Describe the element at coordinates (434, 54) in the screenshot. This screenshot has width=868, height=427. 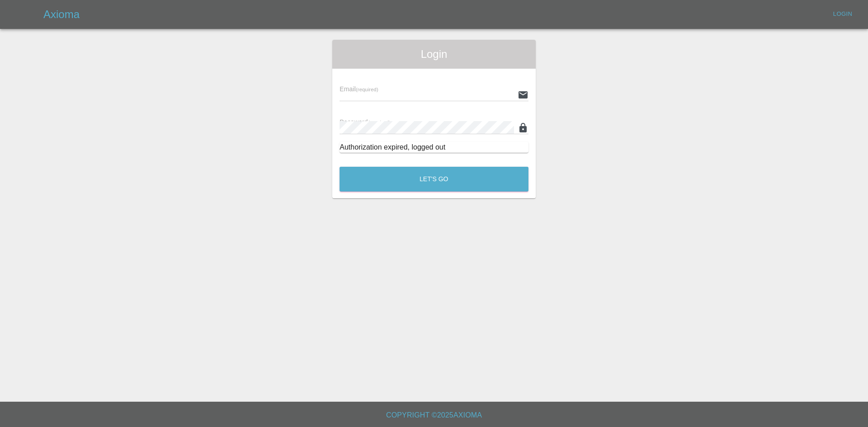
I see `span: Login` at that location.